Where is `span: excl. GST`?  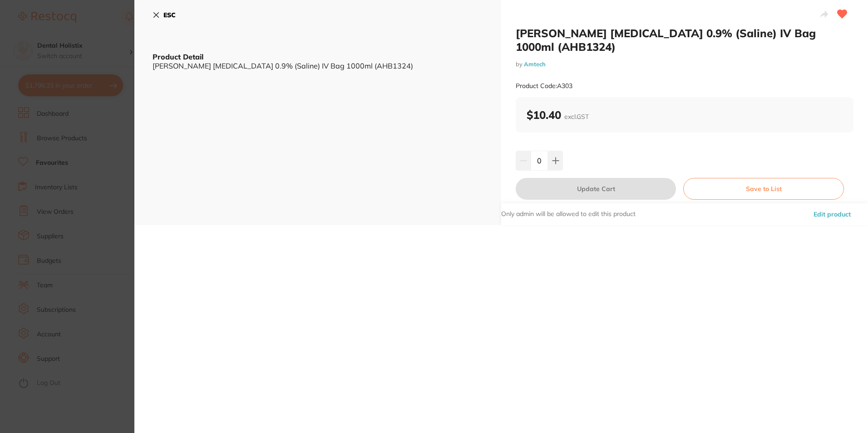
span: excl. GST is located at coordinates (576, 117).